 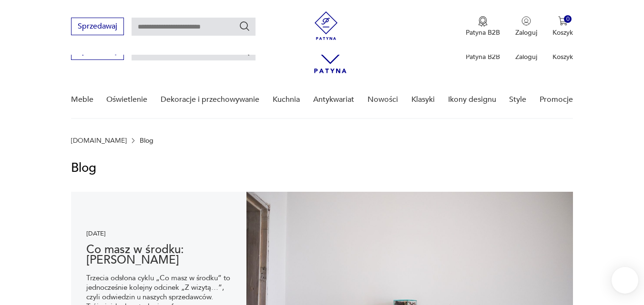 What do you see at coordinates (567, 19) in the screenshot?
I see `div: 0` at bounding box center [567, 19].